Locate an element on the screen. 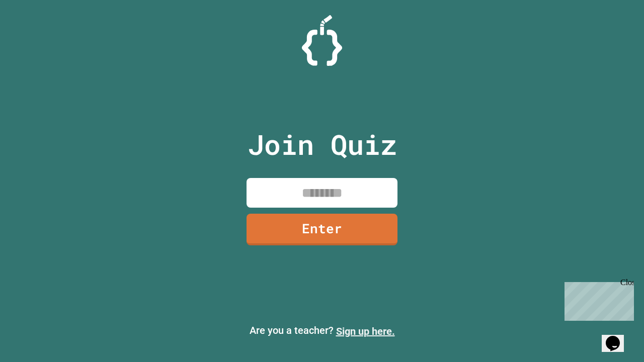 Image resolution: width=644 pixels, height=362 pixels. div: Chat with us now!Close is located at coordinates (37, 34).